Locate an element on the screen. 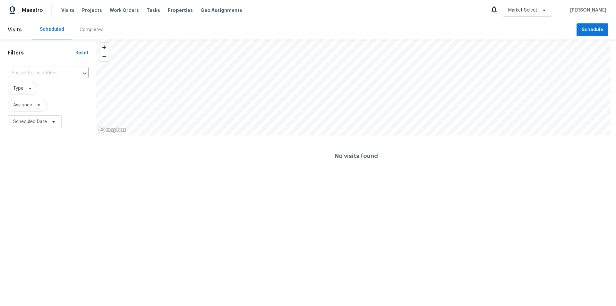 Image resolution: width=616 pixels, height=306 pixels. button: Open is located at coordinates (85, 73).